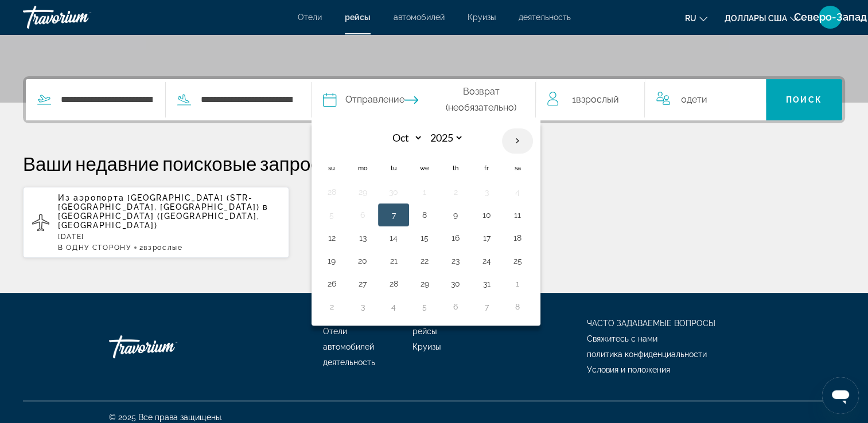  What do you see at coordinates (651, 324) in the screenshot?
I see `a: ЧАСТО ЗАДАВАЕМЫЕ ВОПРОСЫ` at bounding box center [651, 324].